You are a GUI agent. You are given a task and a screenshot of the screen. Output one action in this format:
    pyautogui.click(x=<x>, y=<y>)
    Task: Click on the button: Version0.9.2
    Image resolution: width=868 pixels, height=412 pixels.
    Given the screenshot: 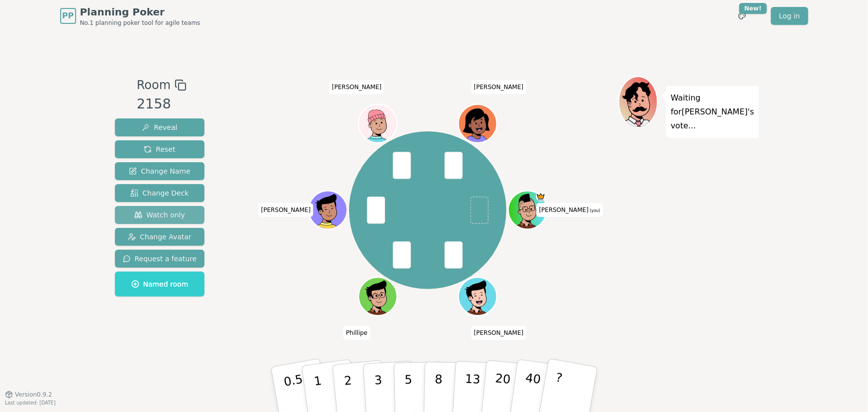 What is the action you would take?
    pyautogui.click(x=28, y=394)
    